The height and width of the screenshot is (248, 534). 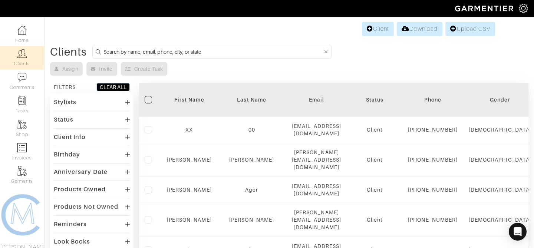 I want to click on div: Products Not Owned, so click(x=86, y=207).